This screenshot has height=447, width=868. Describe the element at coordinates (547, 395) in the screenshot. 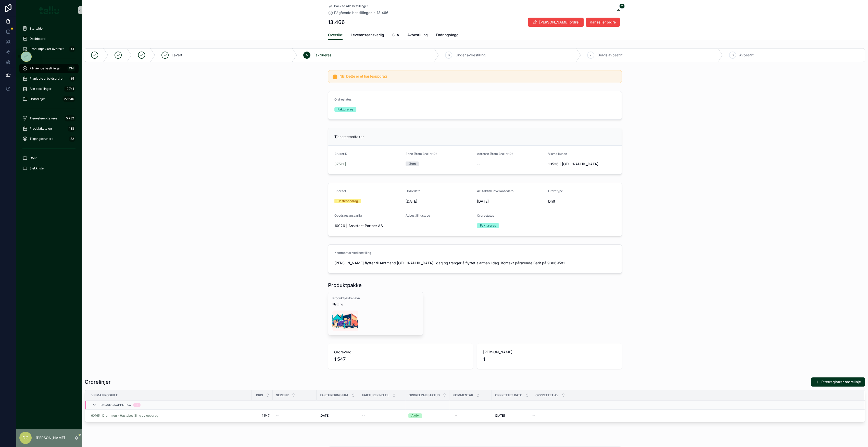

I see `span: Opprettet av` at that location.